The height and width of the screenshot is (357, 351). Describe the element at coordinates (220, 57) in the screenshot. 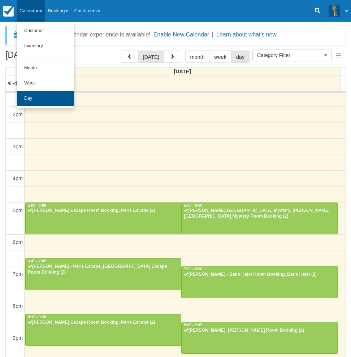

I see `button: week` at that location.